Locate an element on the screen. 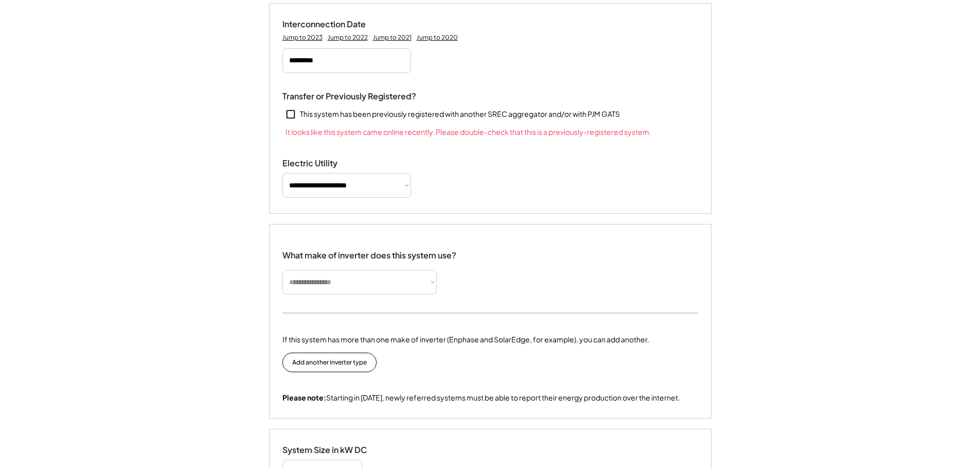 Image resolution: width=980 pixels, height=469 pixels. div: If this system has more than one make of inverter (Enphase and SolarEdge, for example), you can a... is located at coordinates (466, 339).